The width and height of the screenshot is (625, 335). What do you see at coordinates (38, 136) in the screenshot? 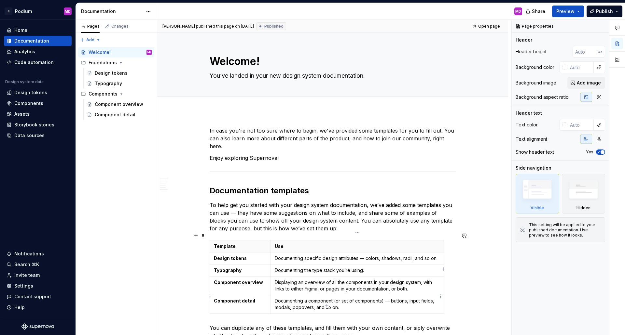
I see `a: Data sources` at bounding box center [38, 136].